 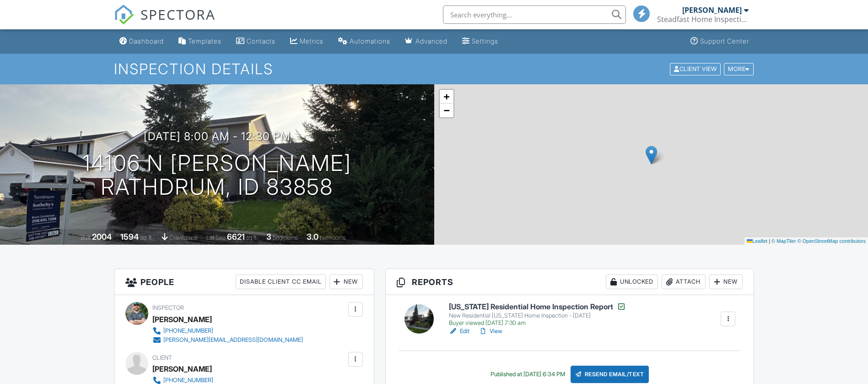 I want to click on a: © MapTiler, so click(x=784, y=241).